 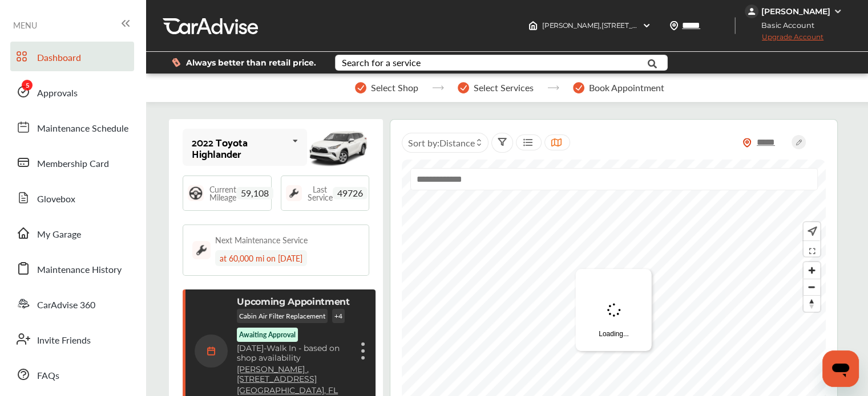 I want to click on div: Next Maintenance Service, so click(x=261, y=240).